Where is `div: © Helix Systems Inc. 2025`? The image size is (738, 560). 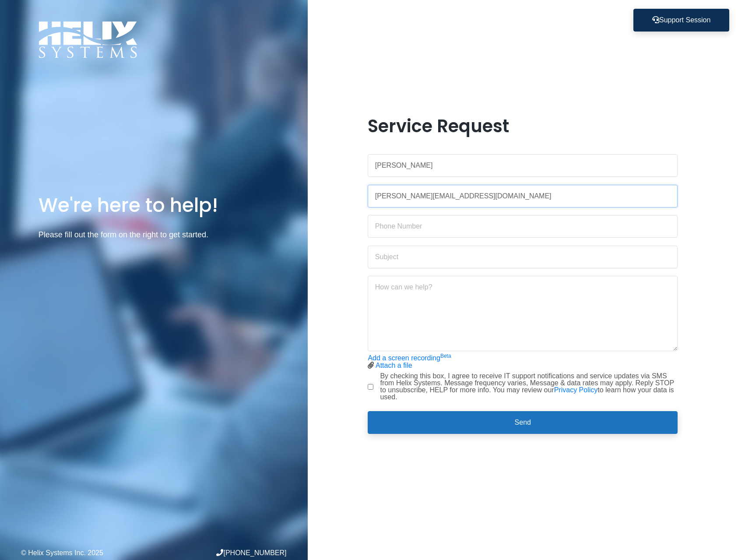 div: © Helix Systems Inc. 2025 is located at coordinates (87, 553).